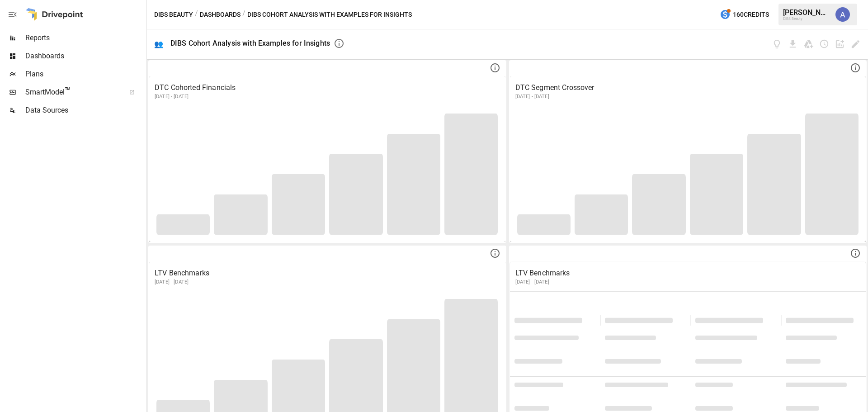 Image resolution: width=868 pixels, height=412 pixels. I want to click on span: Plans, so click(85, 74).